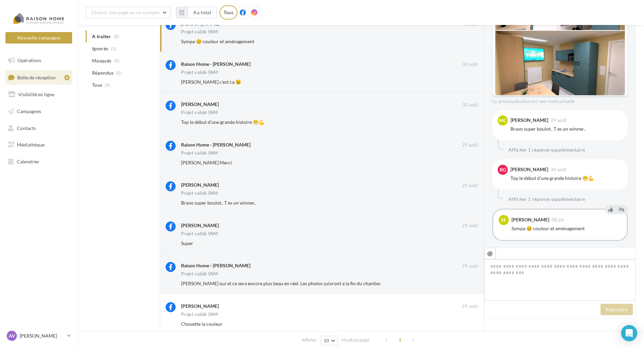 This screenshot has height=348, width=644. Describe the element at coordinates (30, 144) in the screenshot. I see `span: Médiathèque` at that location.